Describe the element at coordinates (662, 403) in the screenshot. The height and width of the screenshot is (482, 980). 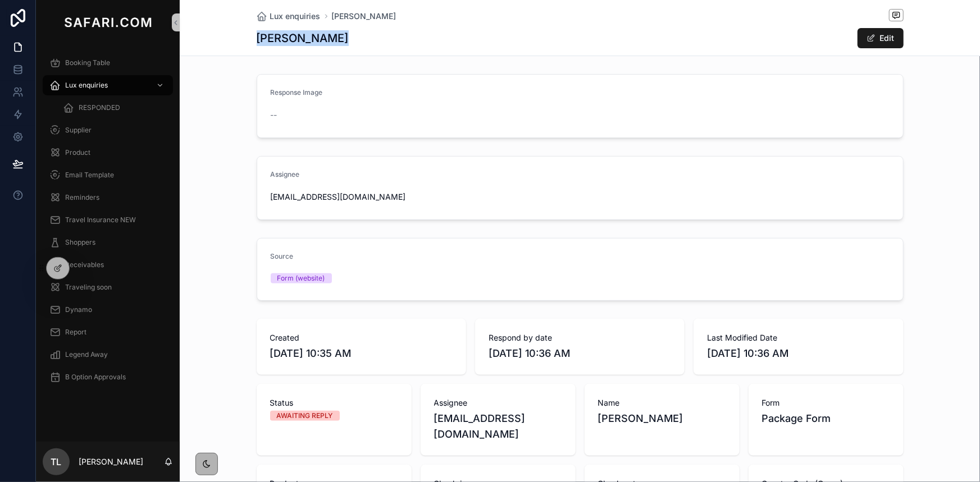
I see `span: Name` at that location.